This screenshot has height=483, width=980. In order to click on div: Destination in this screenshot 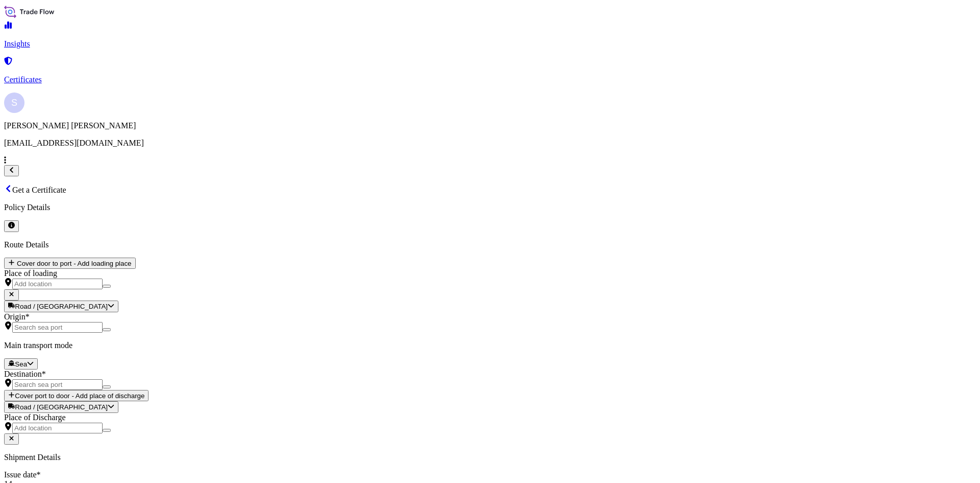, I will do `click(490, 374)`.